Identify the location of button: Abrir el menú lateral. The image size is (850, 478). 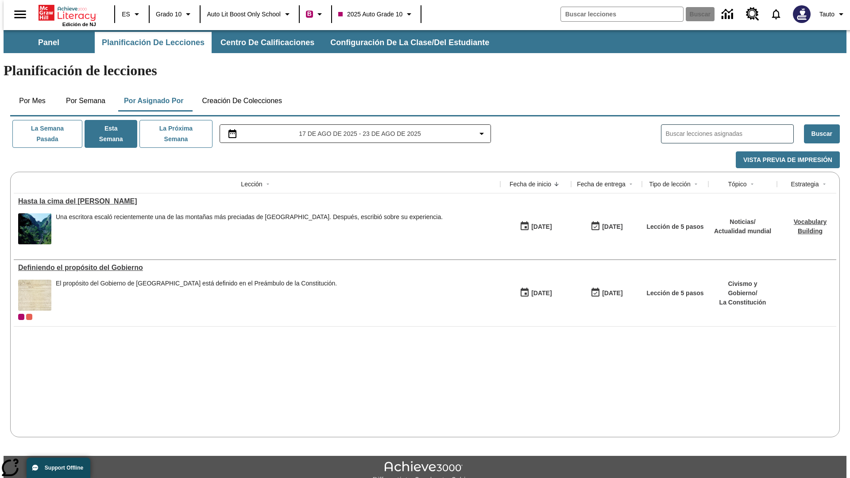
(20, 14).